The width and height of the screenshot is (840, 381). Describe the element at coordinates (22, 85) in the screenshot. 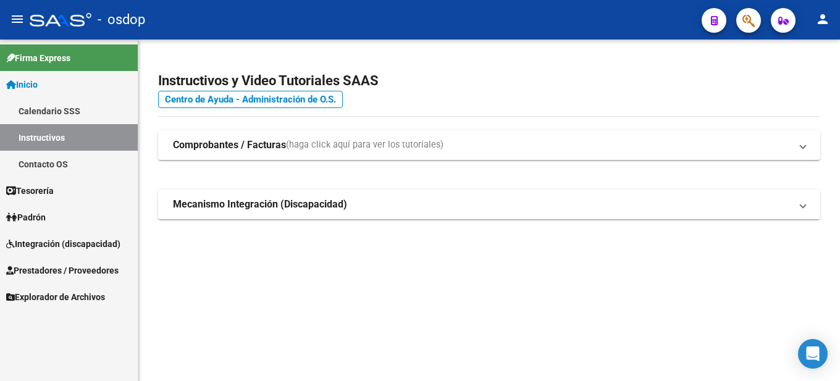

I see `span: Inicio` at that location.